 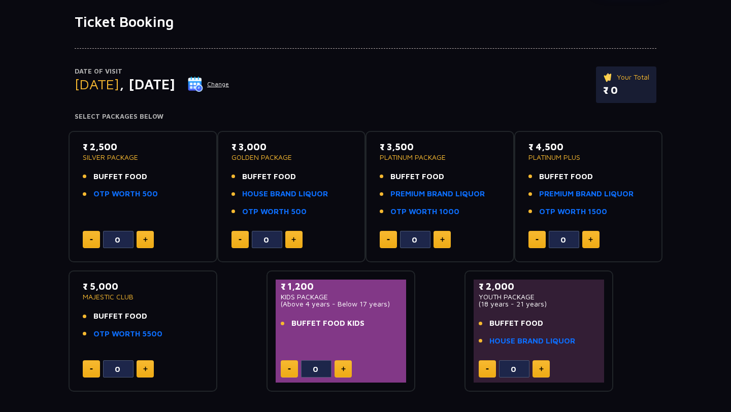 I want to click on p: MAJESTIC CLUB, so click(x=143, y=297).